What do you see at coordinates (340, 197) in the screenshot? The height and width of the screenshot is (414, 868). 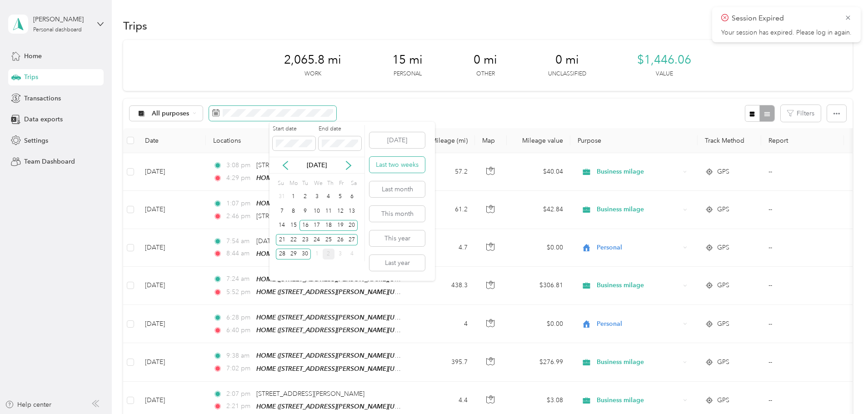 I see `div: 5` at bounding box center [340, 197].